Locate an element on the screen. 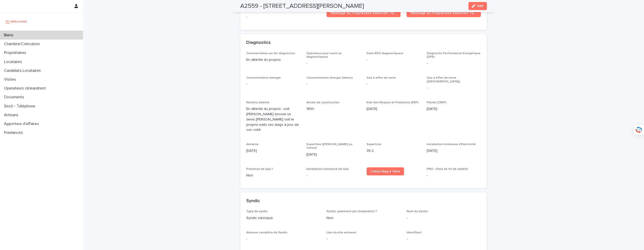  p: Candidats Locataires is located at coordinates (23, 70).